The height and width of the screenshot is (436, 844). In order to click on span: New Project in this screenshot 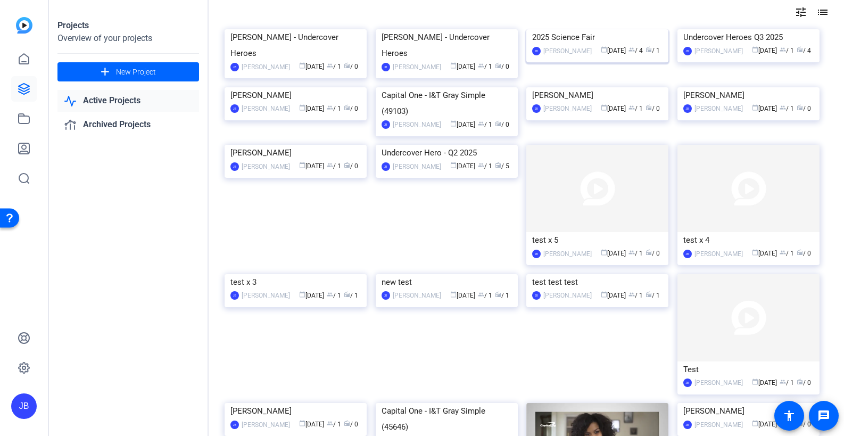, I will do `click(136, 72)`.